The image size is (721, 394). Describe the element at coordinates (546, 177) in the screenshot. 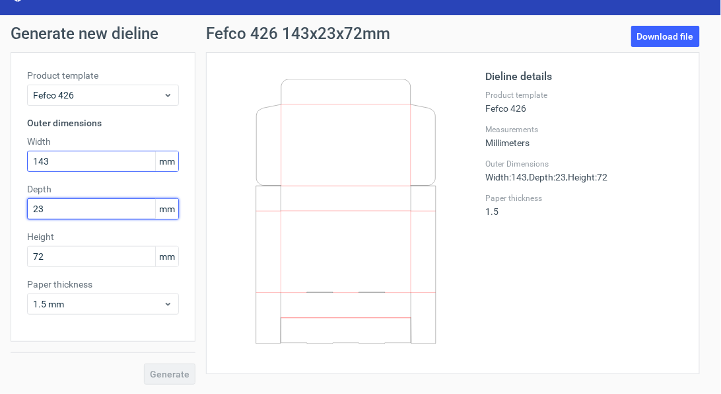

I see `span: , Depth : 23` at that location.